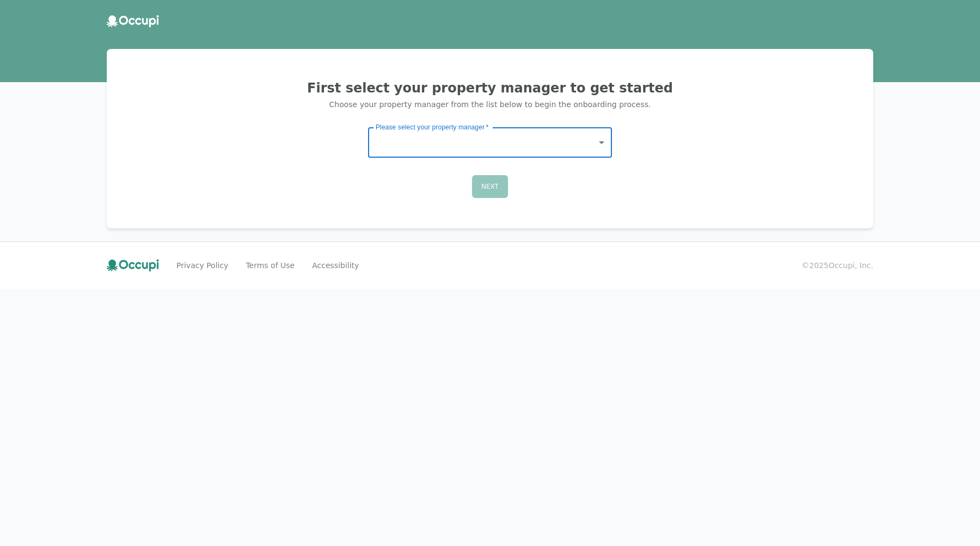 The image size is (980, 546). Describe the element at coordinates (837, 265) in the screenshot. I see `small: © 2025 Occupi, Inc.` at that location.